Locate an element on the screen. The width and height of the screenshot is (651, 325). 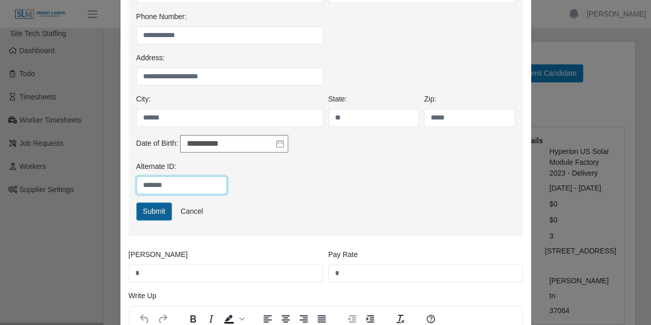
label: State: is located at coordinates (337, 99).